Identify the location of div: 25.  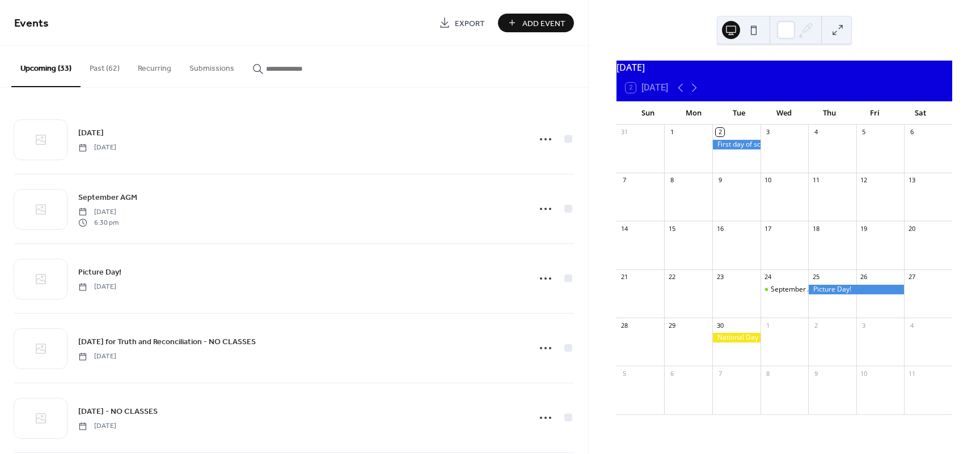
(815, 277).